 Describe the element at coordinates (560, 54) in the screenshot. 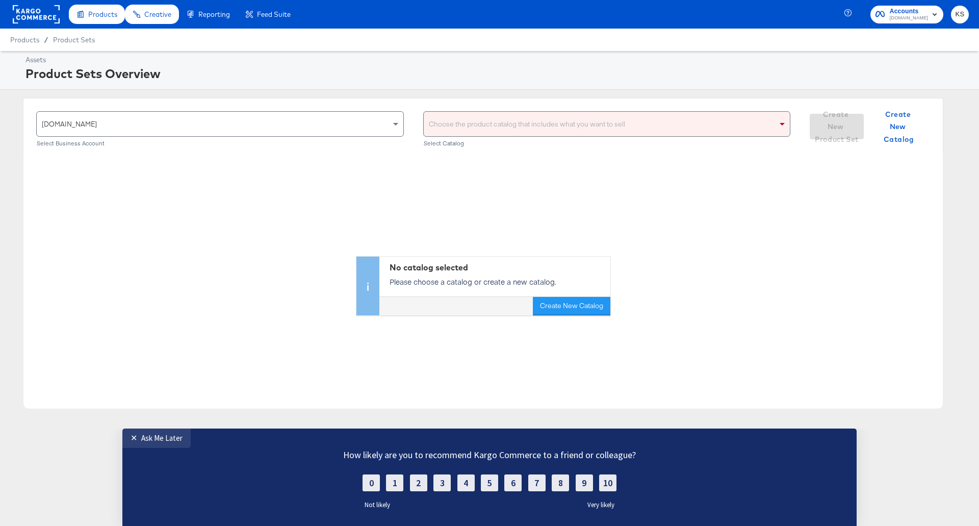

I see `label: 8` at that location.